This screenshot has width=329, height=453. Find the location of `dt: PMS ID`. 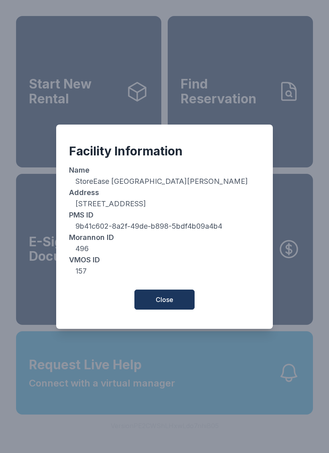

dt: PMS ID is located at coordinates (164, 215).